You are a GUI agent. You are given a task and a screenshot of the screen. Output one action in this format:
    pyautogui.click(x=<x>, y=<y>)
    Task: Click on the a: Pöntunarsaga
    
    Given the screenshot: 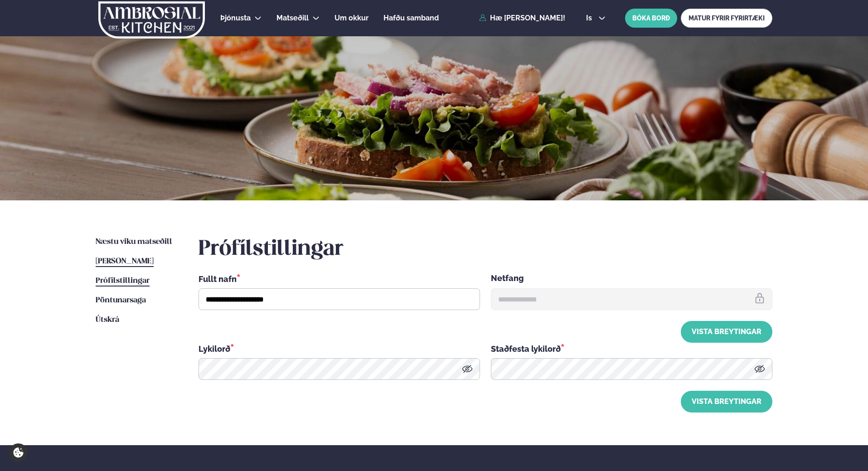 What is the action you would take?
    pyautogui.click(x=121, y=300)
    